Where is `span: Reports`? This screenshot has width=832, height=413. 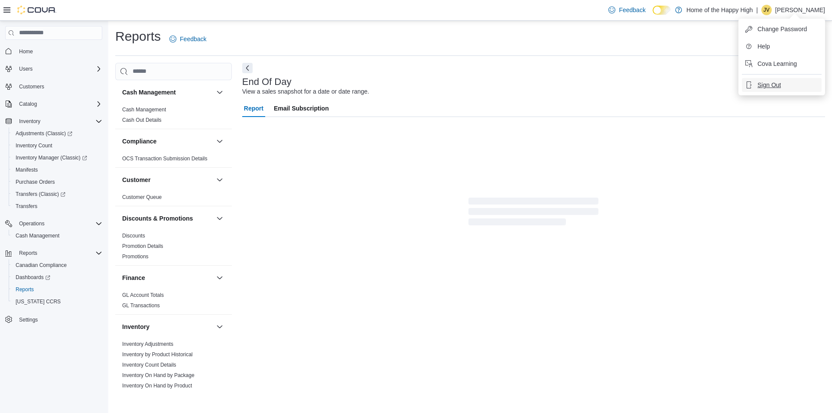
span: Reports is located at coordinates (59, 253).